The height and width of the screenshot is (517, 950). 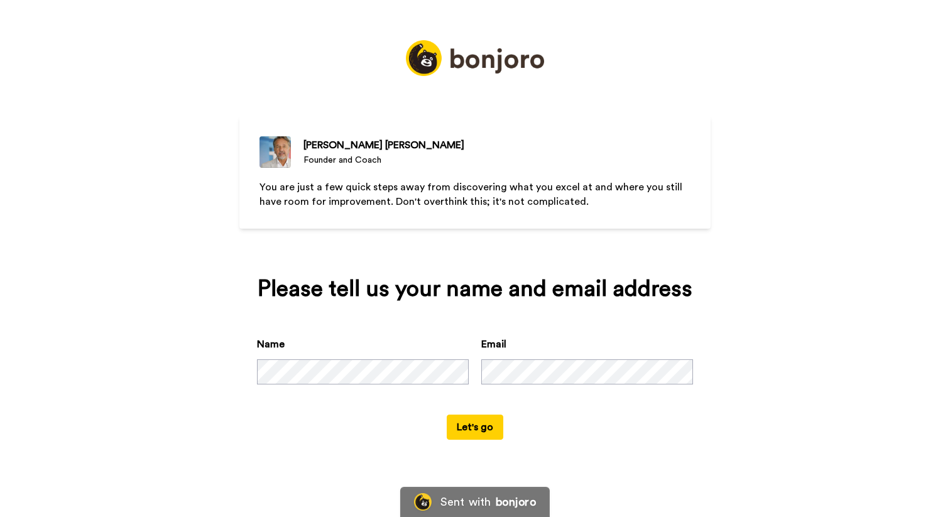 What do you see at coordinates (475, 502) in the screenshot?
I see `a: Bonjoro LogoSent withbonjoro` at bounding box center [475, 502].